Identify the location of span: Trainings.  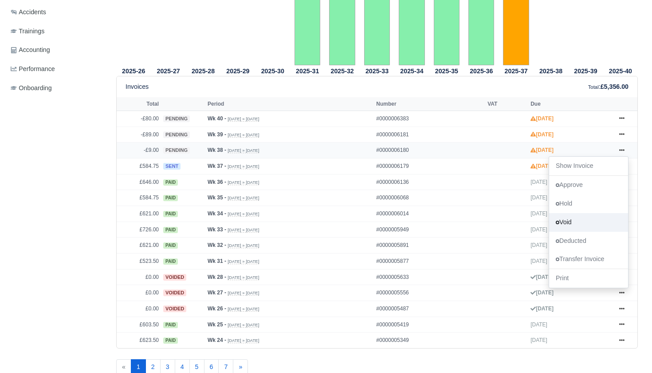
(27, 31).